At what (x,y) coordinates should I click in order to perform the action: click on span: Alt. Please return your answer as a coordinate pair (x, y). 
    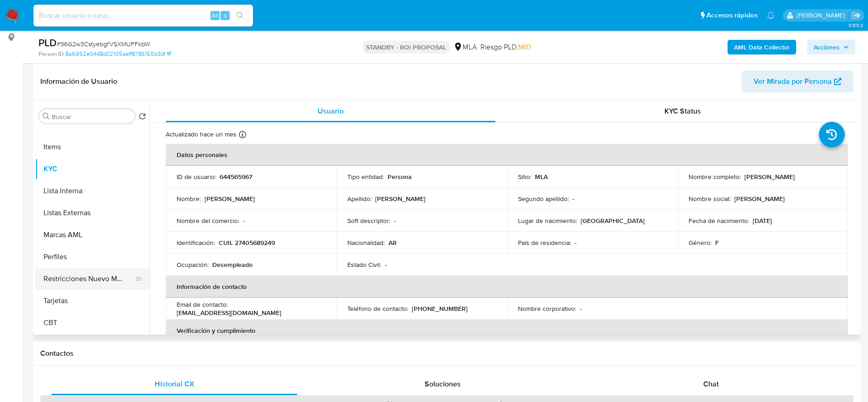
    Looking at the image, I should click on (215, 15).